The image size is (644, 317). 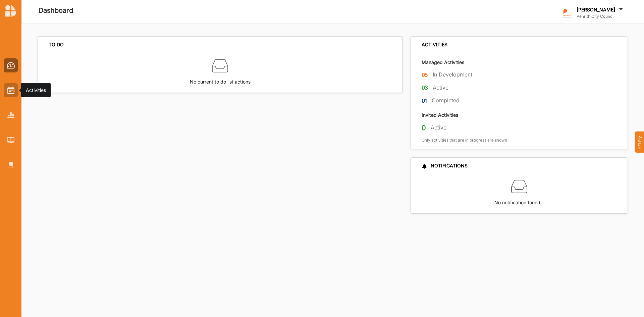 I want to click on img: Organisation, so click(x=11, y=165).